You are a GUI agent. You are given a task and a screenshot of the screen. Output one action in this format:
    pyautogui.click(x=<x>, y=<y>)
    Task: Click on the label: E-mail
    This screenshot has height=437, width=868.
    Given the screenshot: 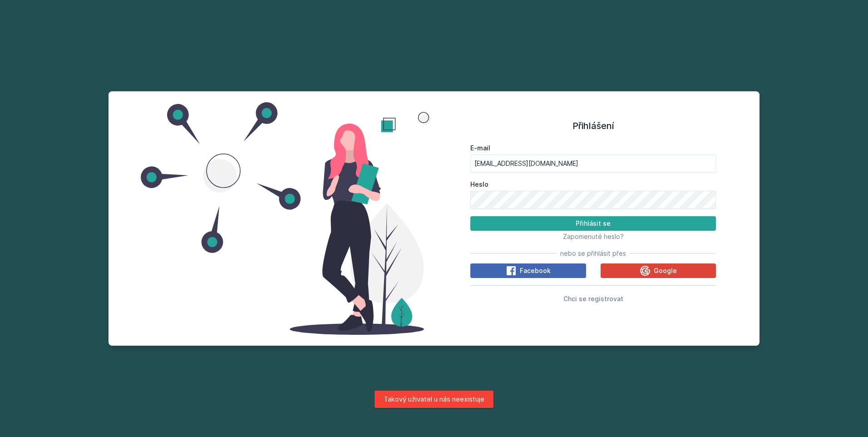 What is the action you would take?
    pyautogui.click(x=593, y=148)
    